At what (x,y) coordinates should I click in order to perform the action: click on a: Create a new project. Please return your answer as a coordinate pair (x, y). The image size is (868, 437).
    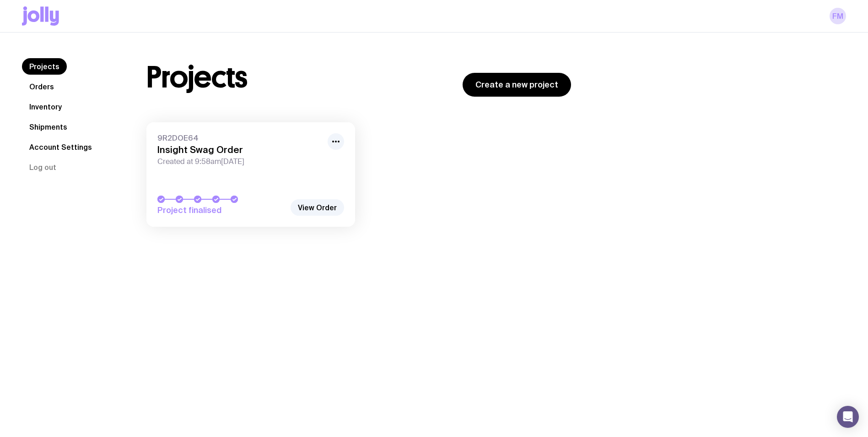
    Looking at the image, I should click on (516, 85).